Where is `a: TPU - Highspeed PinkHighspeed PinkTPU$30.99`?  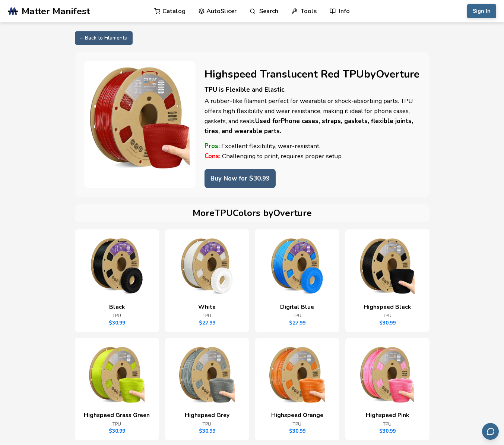 a: TPU - Highspeed PinkHighspeed PinkTPU$30.99 is located at coordinates (388, 389).